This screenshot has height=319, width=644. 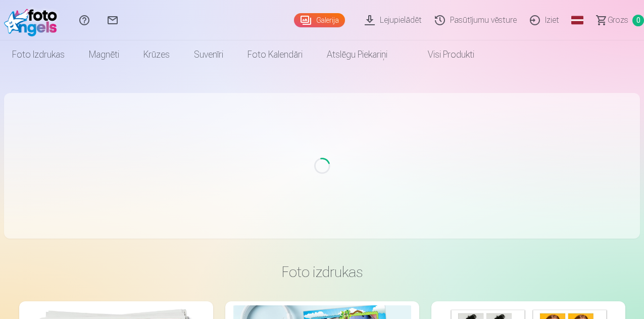 I want to click on a: Foto kalendāri, so click(x=275, y=54).